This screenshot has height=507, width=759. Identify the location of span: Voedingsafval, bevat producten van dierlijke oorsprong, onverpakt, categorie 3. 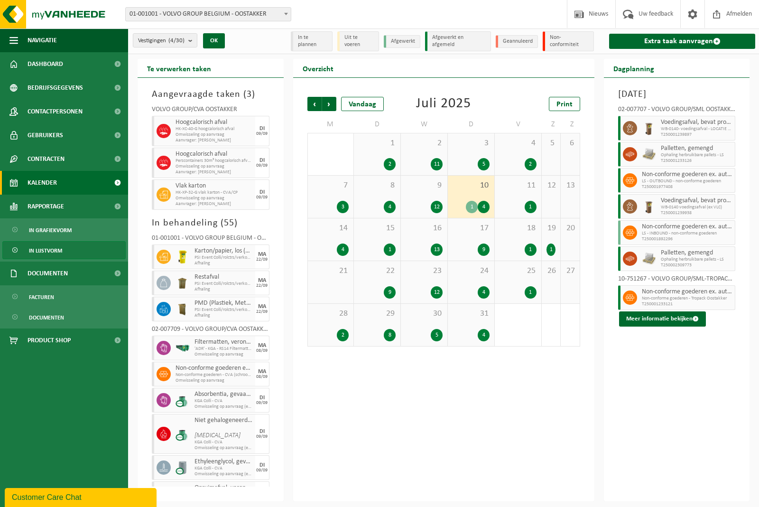
(697, 122).